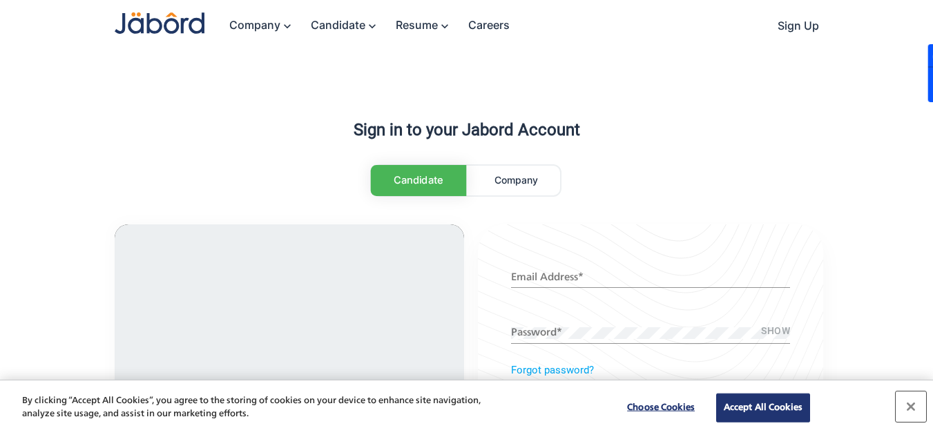 This screenshot has width=933, height=437. I want to click on a: Resume, so click(418, 26).